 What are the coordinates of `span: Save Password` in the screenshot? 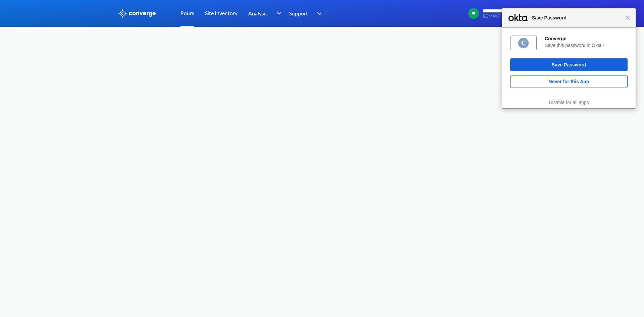 It's located at (577, 18).